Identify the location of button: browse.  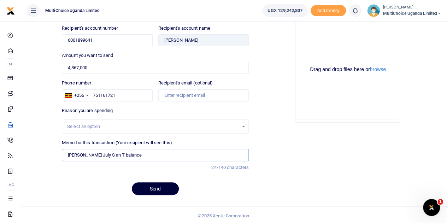
(378, 69).